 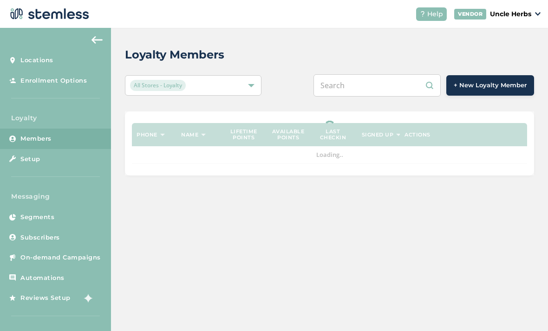 I want to click on button: + New Loyalty Member, so click(x=490, y=86).